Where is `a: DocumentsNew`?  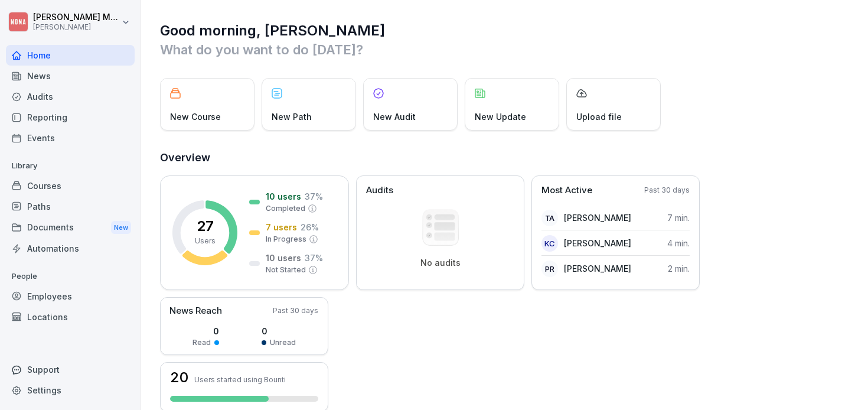 a: DocumentsNew is located at coordinates (70, 227).